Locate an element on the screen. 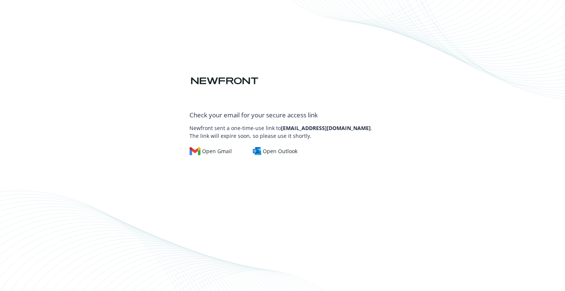 This screenshot has width=565, height=291. img: Newfront logo is located at coordinates (224, 81).